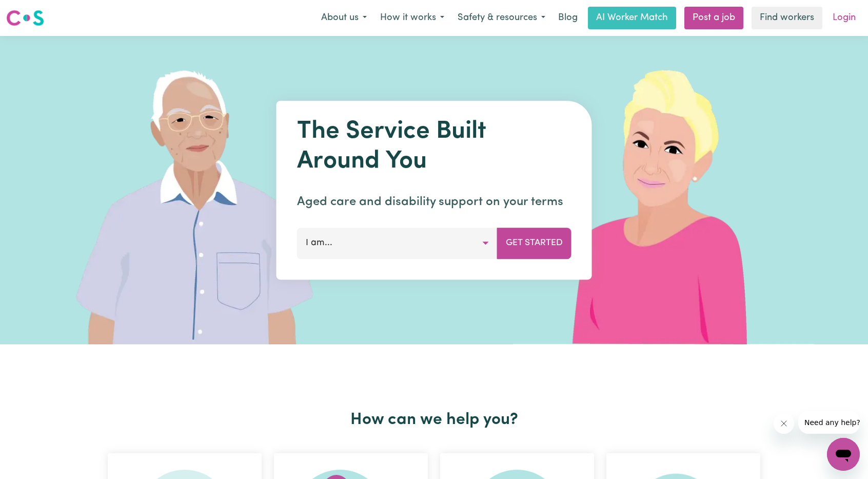 This screenshot has height=479, width=868. What do you see at coordinates (568, 18) in the screenshot?
I see `a: Blog` at bounding box center [568, 18].